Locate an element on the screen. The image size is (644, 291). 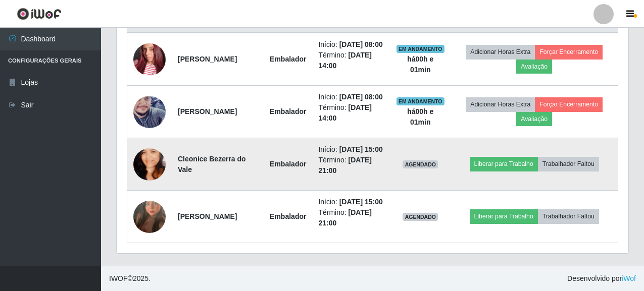
a: iWof is located at coordinates (629, 278).